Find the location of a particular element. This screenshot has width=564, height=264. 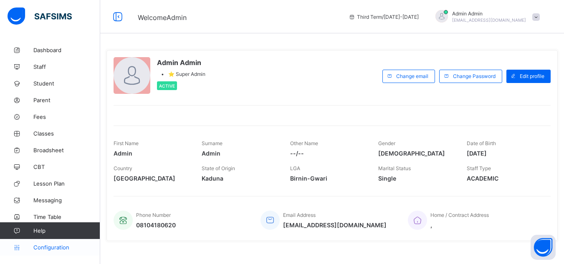

div: AdminAdmin is located at coordinates (485, 17).